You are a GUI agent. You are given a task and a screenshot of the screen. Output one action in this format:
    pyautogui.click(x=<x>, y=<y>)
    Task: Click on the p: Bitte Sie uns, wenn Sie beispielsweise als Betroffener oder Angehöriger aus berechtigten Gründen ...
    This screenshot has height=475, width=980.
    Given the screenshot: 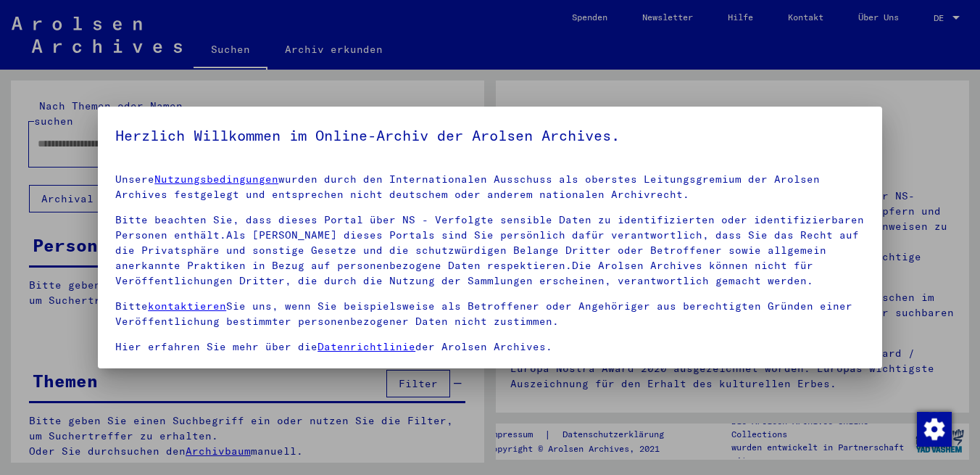 What is the action you would take?
    pyautogui.click(x=490, y=314)
    